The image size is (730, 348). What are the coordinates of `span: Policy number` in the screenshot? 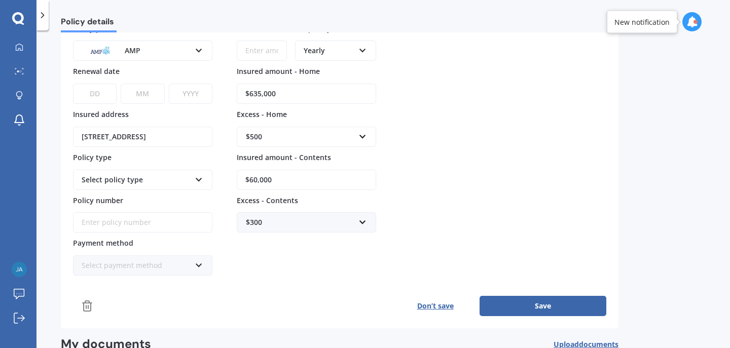 It's located at (98, 200).